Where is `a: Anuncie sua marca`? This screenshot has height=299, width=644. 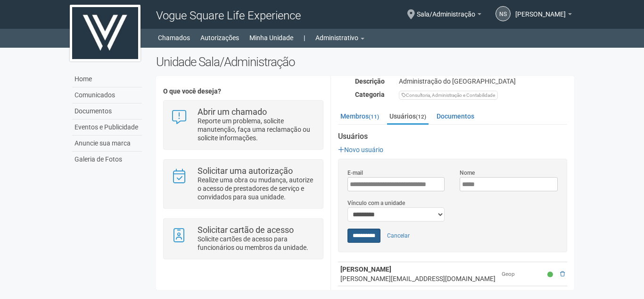
a: Anuncie sua marca is located at coordinates (107, 144).